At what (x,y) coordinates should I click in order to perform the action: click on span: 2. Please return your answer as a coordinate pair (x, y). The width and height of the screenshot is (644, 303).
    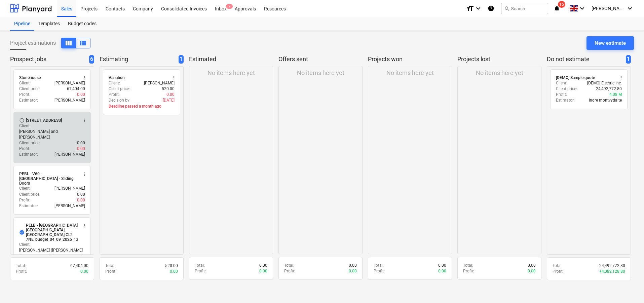
    Looking at the image, I should click on (229, 6).